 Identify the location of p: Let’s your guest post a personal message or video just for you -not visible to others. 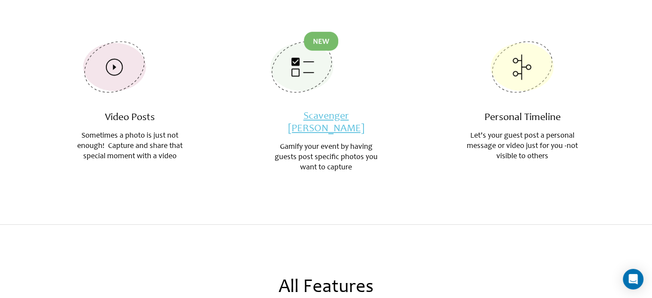
(522, 146).